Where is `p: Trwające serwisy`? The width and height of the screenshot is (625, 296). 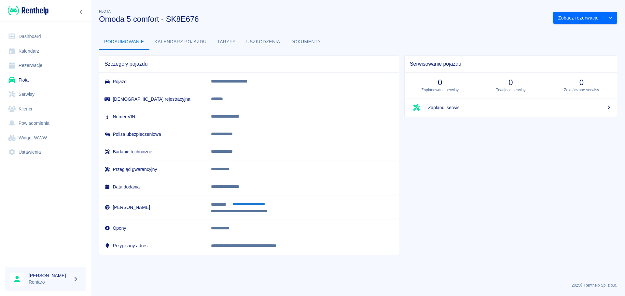 p: Trwające serwisy is located at coordinates (510, 90).